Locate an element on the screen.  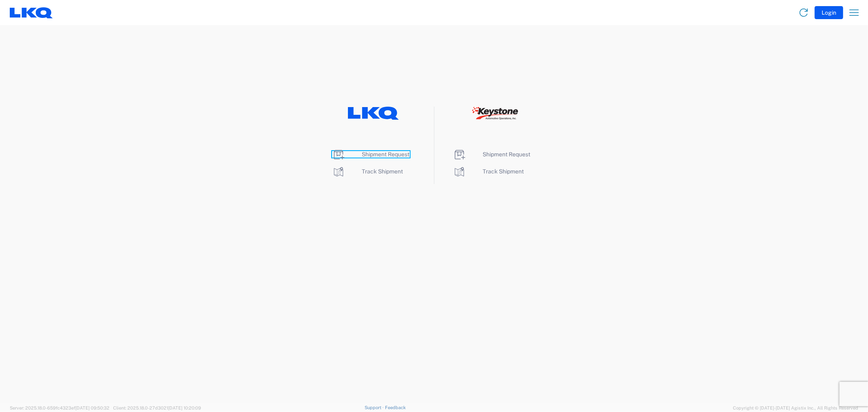
span: Client: 2025.18.0-27d3021 is located at coordinates (157, 408).